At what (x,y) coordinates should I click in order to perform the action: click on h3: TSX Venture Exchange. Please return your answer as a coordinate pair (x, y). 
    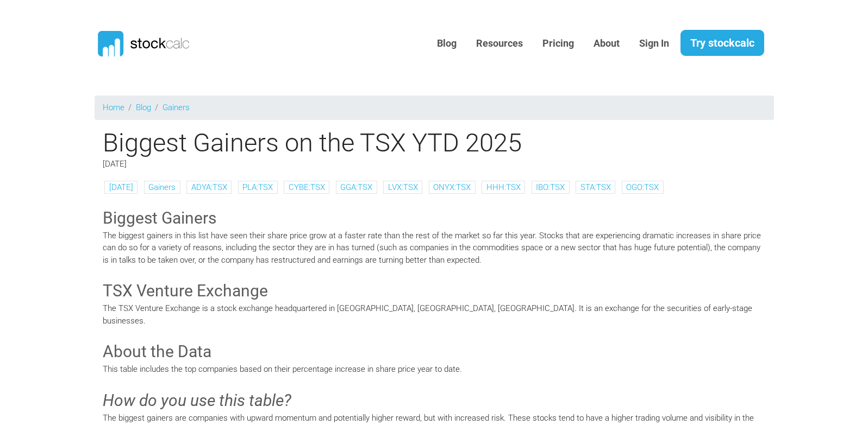
    Looking at the image, I should click on (434, 291).